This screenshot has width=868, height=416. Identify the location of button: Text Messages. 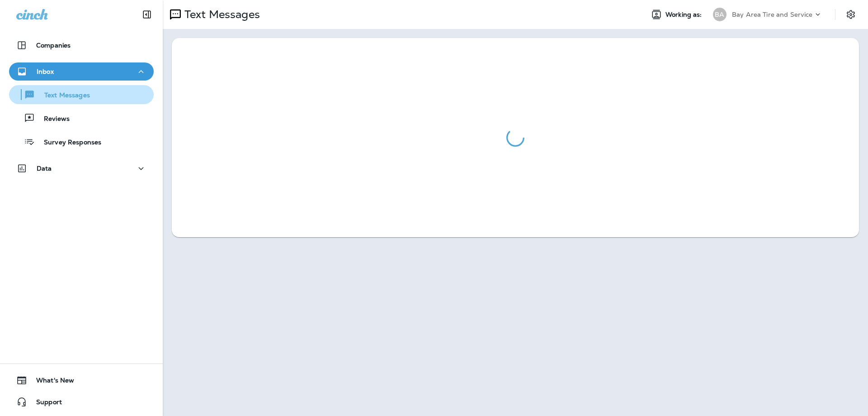
(82, 95).